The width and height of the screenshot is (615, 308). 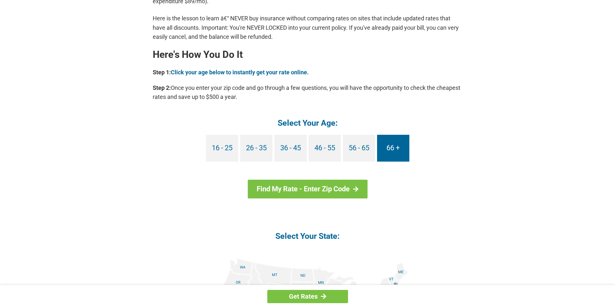 I want to click on h2: Here's How You Do It, so click(x=308, y=55).